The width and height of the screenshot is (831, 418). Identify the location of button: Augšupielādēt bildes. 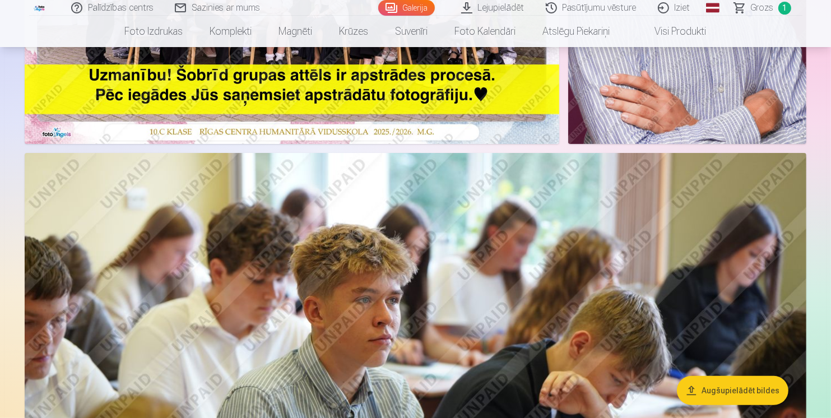
(733, 390).